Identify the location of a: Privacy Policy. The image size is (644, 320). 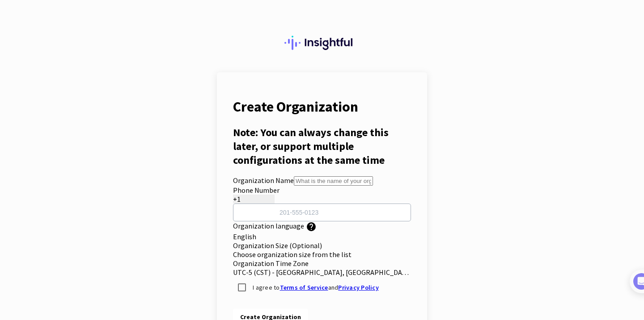
(358, 288).